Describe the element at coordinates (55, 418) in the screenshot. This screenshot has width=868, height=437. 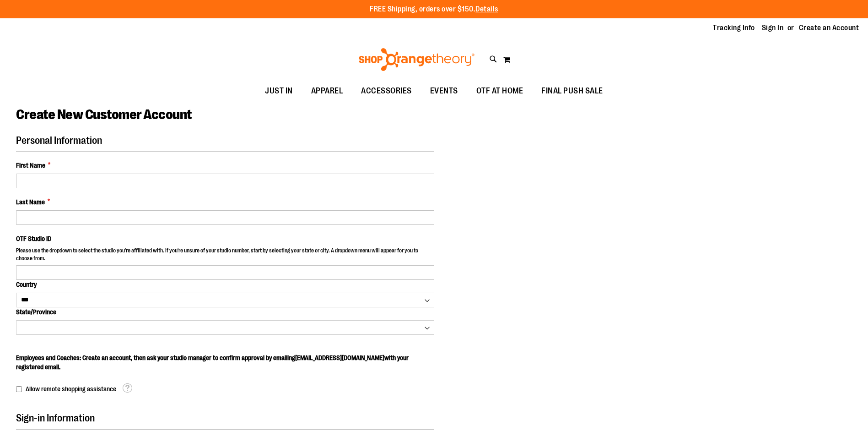
I see `span: Sign-in Information` at that location.